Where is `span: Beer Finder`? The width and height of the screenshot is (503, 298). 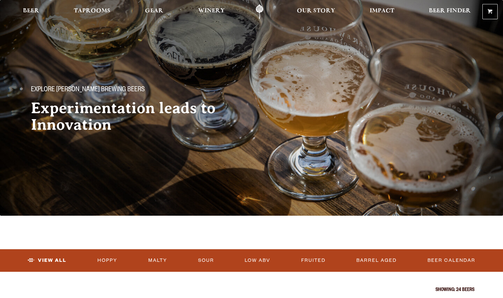
span: Beer Finder is located at coordinates (450, 11).